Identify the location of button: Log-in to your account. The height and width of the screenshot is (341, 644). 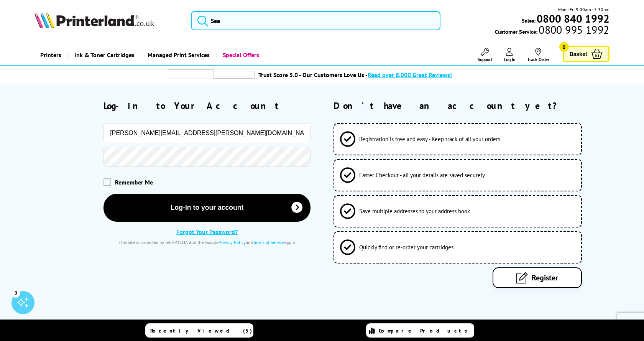
(207, 207).